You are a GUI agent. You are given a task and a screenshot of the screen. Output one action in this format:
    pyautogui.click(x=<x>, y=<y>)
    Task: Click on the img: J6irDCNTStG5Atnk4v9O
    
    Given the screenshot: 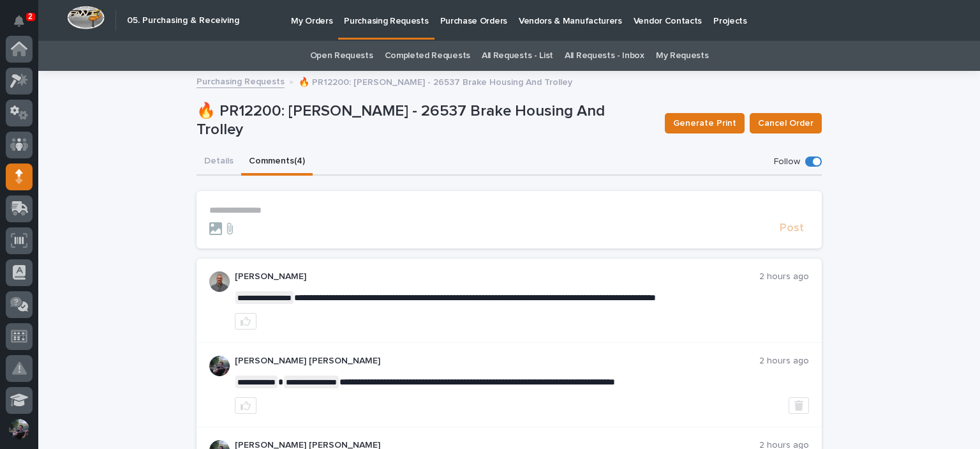 What is the action you would take?
    pyautogui.click(x=219, y=366)
    